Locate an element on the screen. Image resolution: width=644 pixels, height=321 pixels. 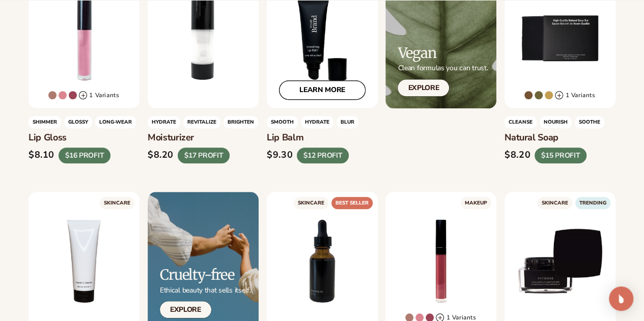
h2: Vegan is located at coordinates (442, 53).